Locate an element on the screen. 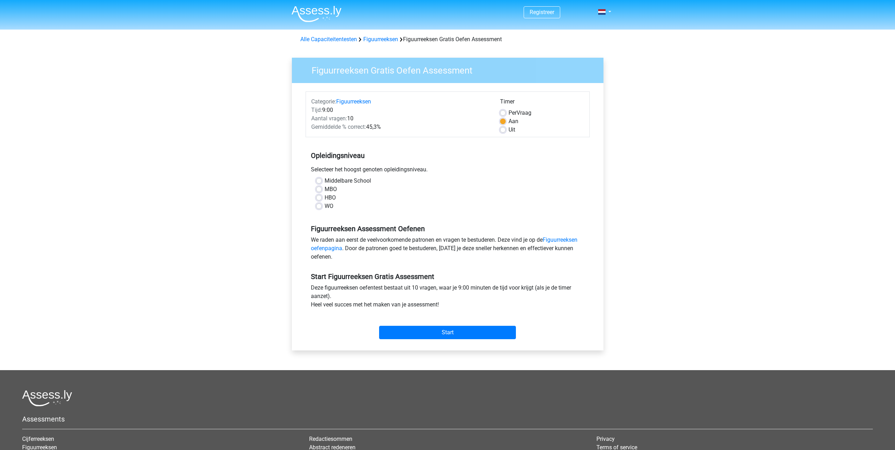  img: Assessly logo is located at coordinates (47, 398).